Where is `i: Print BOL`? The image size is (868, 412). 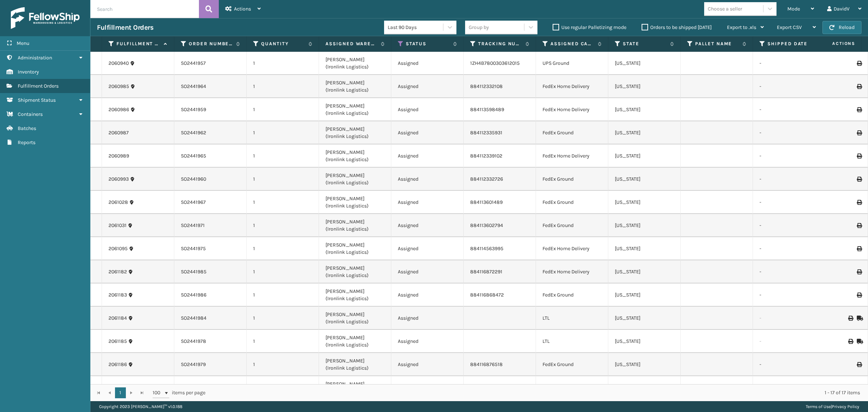 i: Print BOL is located at coordinates (850, 341).